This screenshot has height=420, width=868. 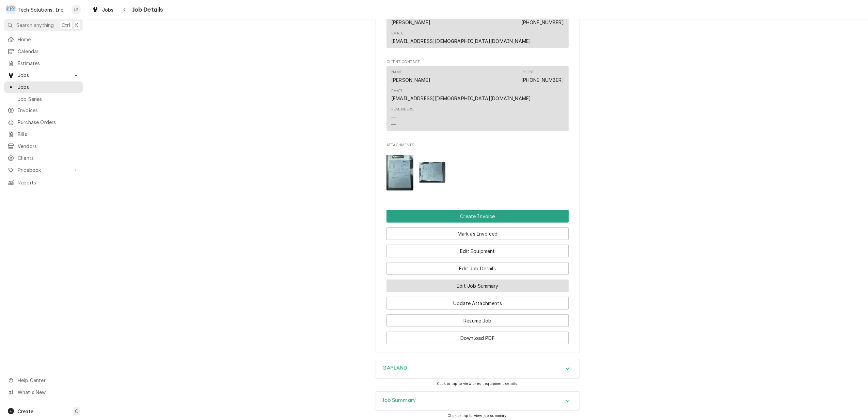 I want to click on div: GARLAND, so click(x=478, y=369).